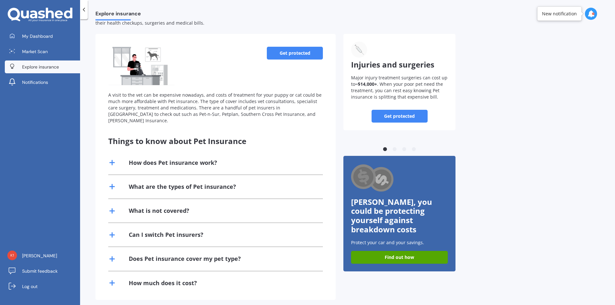  I want to click on a: Log out, so click(42, 287).